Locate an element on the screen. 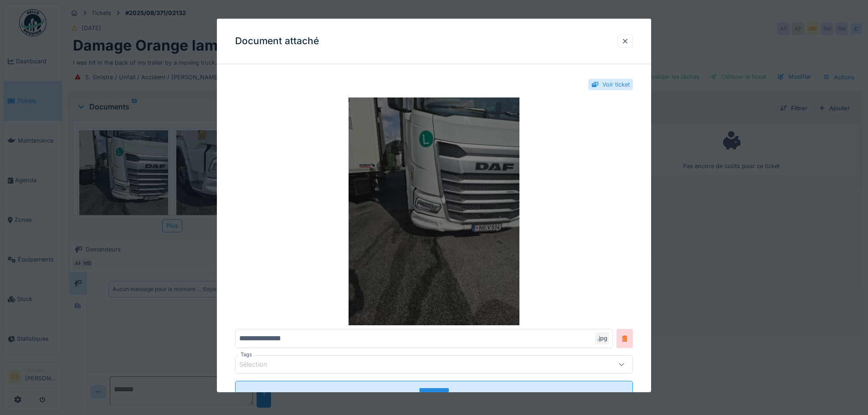 This screenshot has height=415, width=868. img: 5a5e50c7-f3f7-4fb8-bd2d-78f4f5afcbd3-20250816_165751.jpg is located at coordinates (434, 211).